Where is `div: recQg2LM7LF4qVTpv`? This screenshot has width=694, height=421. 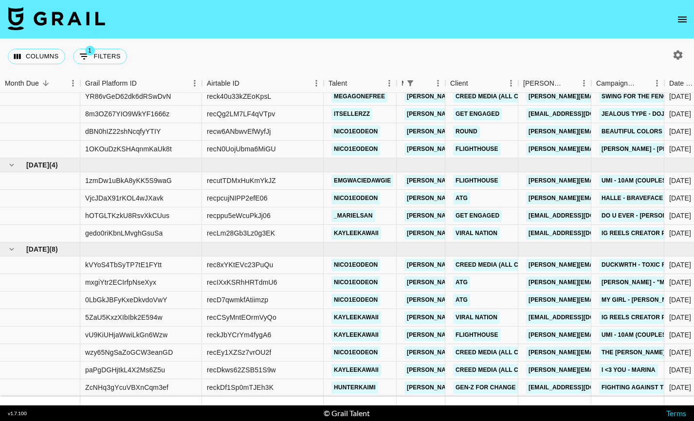 div: recQg2LM7LF4qVTpv is located at coordinates (241, 114).